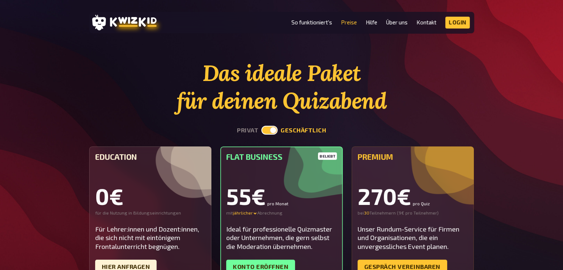 This screenshot has width=563, height=270. What do you see at coordinates (303, 130) in the screenshot?
I see `button: geschäftlich` at bounding box center [303, 130].